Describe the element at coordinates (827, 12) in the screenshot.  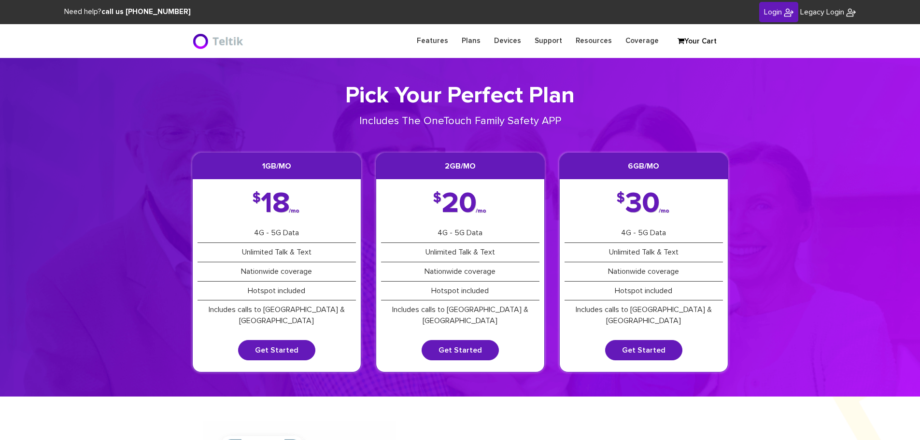
I see `a: Legacy Login` at that location.